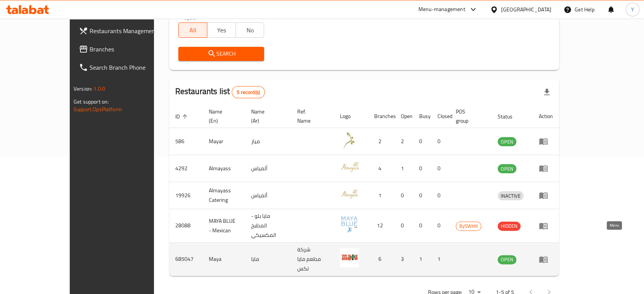  What do you see at coordinates (350, 194) in the screenshot?
I see `img: Almayass Catering` at bounding box center [350, 194].